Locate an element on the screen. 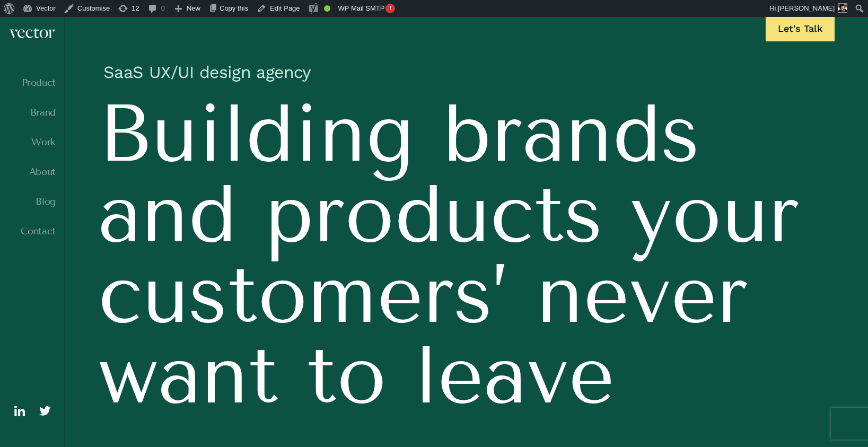 The width and height of the screenshot is (868, 447). span: to is located at coordinates (346, 375).